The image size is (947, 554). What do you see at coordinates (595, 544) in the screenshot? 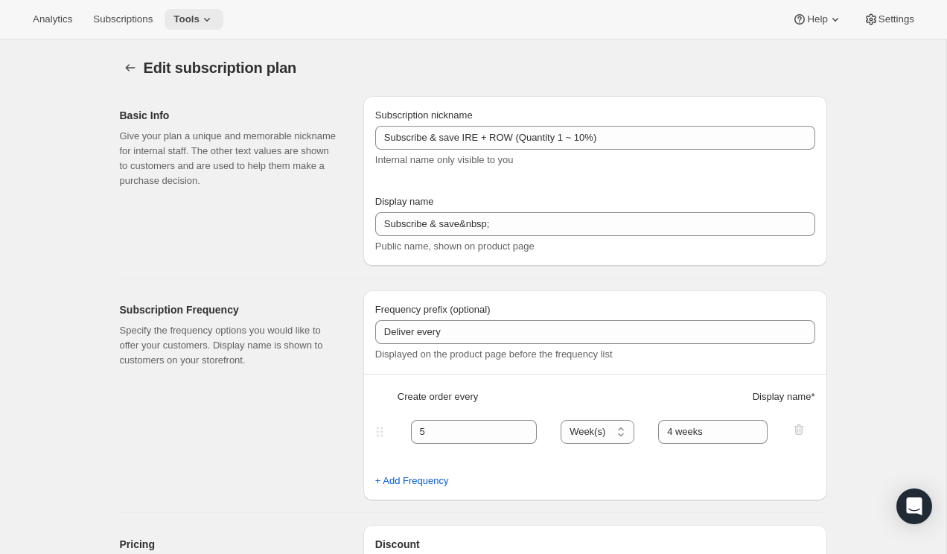
I see `h2: Discount` at bounding box center [595, 544].